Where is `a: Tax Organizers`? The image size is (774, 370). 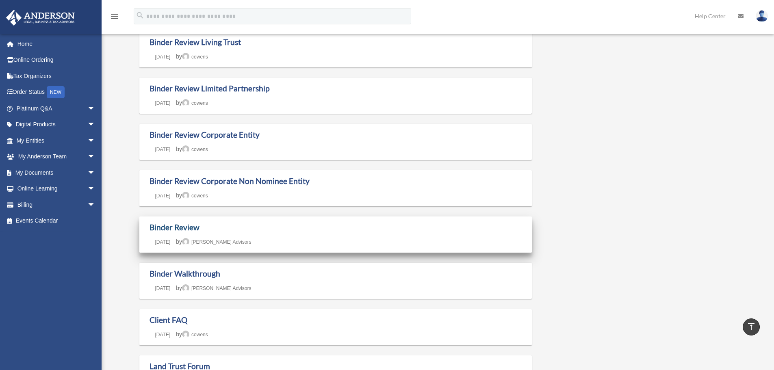
a: Tax Organizers is located at coordinates (56, 76).